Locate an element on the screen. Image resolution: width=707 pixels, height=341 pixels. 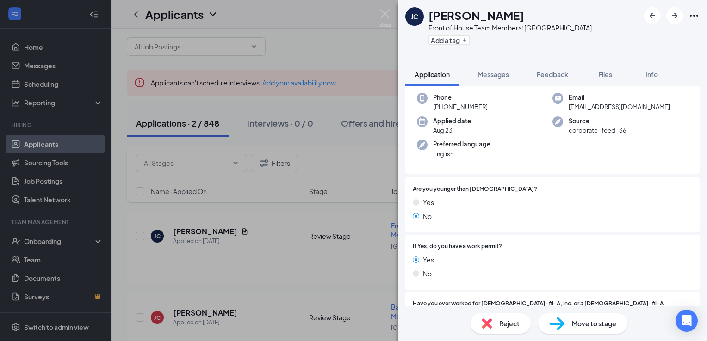
span: Aug 23 is located at coordinates (452, 130).